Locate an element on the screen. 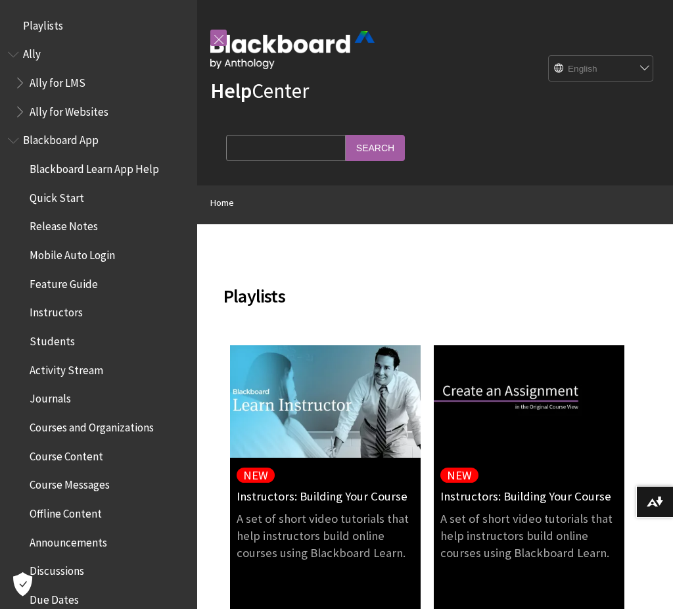  span: Quick Start is located at coordinates (57, 195).